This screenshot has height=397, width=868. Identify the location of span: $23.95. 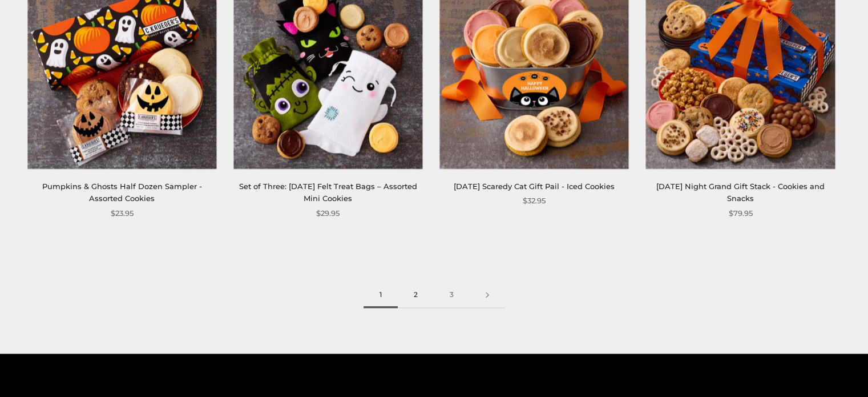
(122, 213).